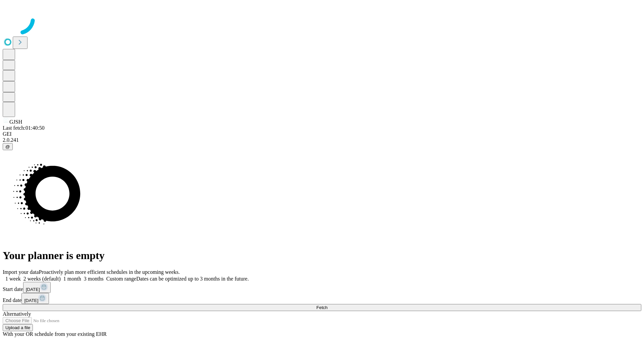 This screenshot has width=644, height=362. Describe the element at coordinates (322, 298) in the screenshot. I see `div: End date` at that location.